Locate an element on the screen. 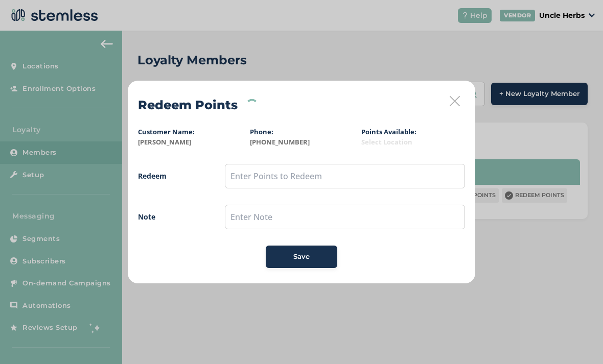 This screenshot has width=603, height=364. label: Customer Name: is located at coordinates (166, 132).